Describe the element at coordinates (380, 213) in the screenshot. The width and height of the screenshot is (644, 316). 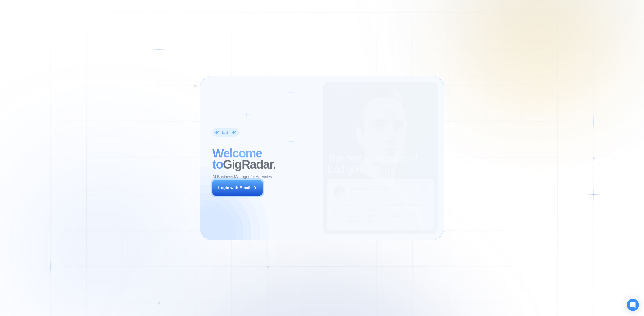
I see `p: Previously, we had a 5% to 7% reply rate on Upwork, but now our sales increased by 17%-20%. This ...` at that location.